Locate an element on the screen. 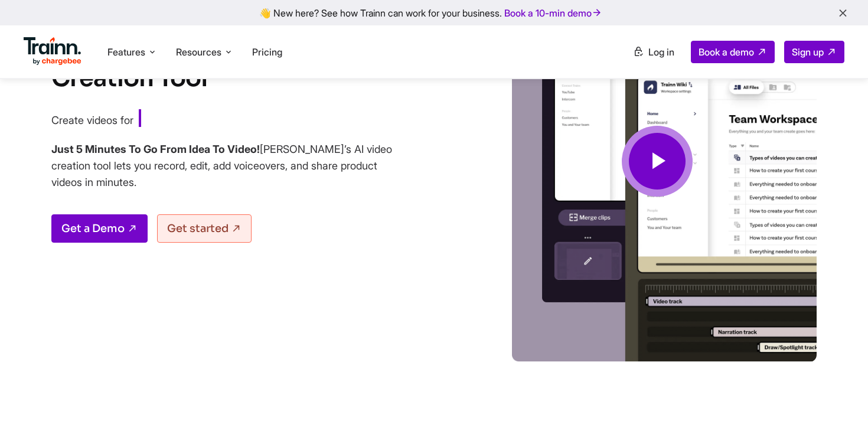 This screenshot has width=868, height=421. span: Sign up is located at coordinates (808, 52).